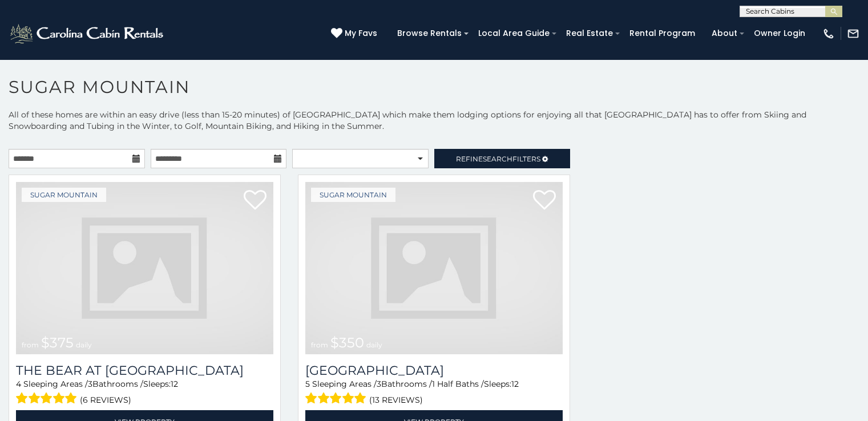  What do you see at coordinates (144, 268) in the screenshot?
I see `a: from $375 daily` at bounding box center [144, 268].